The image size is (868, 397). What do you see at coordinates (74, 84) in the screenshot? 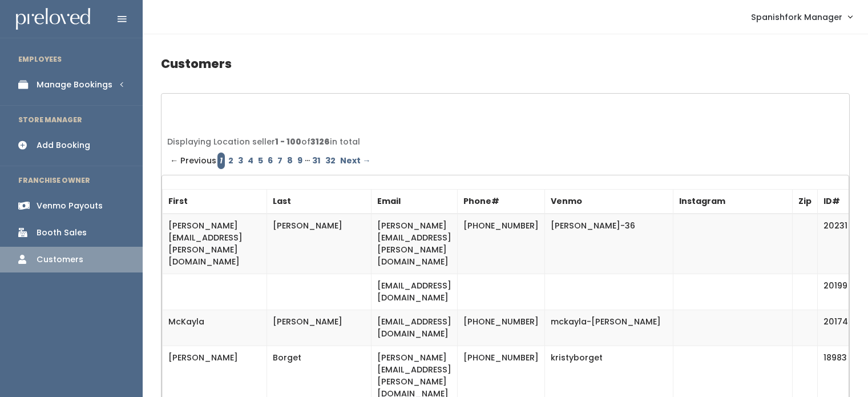
I see `div: Manage Bookings` at bounding box center [74, 84].